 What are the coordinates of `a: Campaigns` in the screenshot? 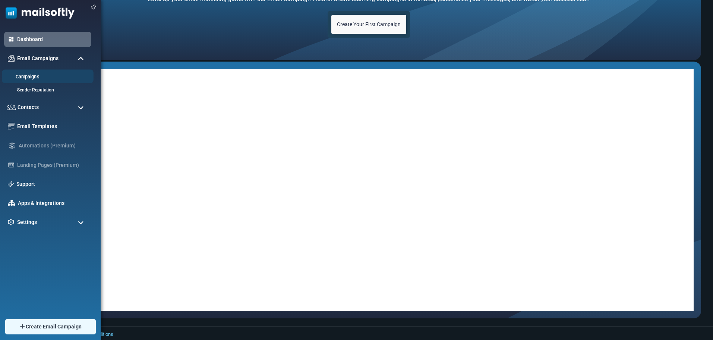 It's located at (47, 77).